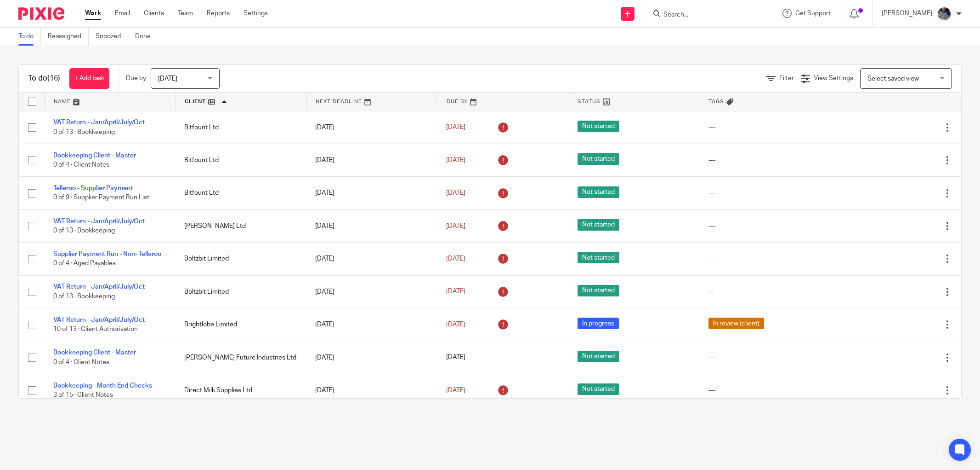 This screenshot has width=980, height=470. I want to click on td: Direct Milk Supplies Ltd, so click(241, 390).